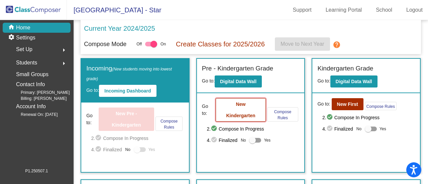  Describe the element at coordinates (384, 10) in the screenshot. I see `a: School` at that location.